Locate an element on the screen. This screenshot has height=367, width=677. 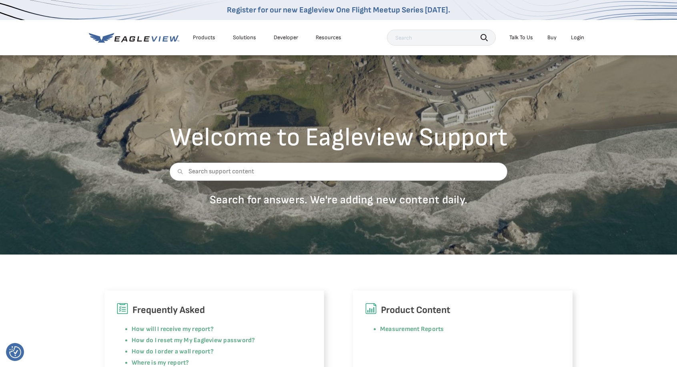
p: Search for answers. We're adding new content daily. is located at coordinates (338, 200).